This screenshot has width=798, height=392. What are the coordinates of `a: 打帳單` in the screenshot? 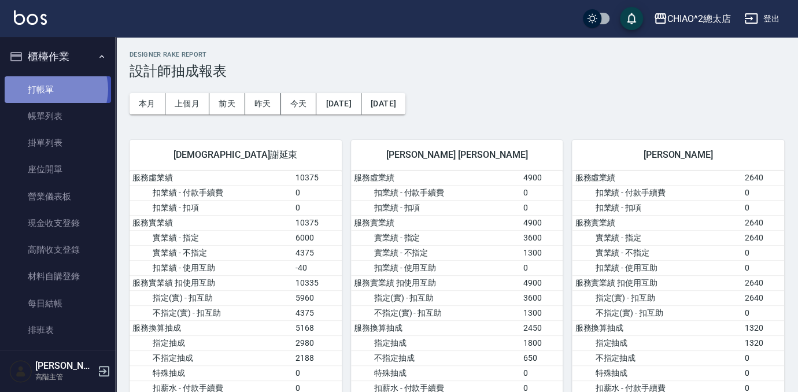 It's located at (58, 90).